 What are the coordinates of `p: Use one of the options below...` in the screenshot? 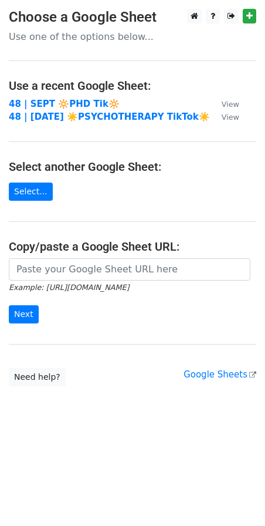 It's located at (133, 36).